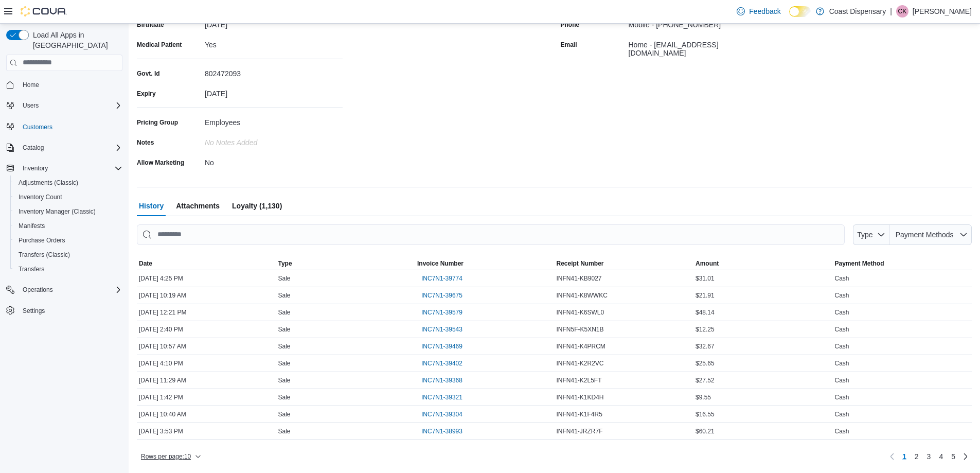 The height and width of the screenshot is (473, 980). I want to click on span: Rows per page : 10, so click(166, 456).